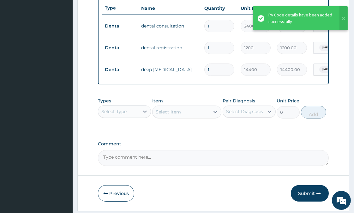 This screenshot has height=213, width=354. What do you see at coordinates (19, 39) in the screenshot?
I see `img: d_794563401_company_1708531726252_794563401` at bounding box center [19, 39].